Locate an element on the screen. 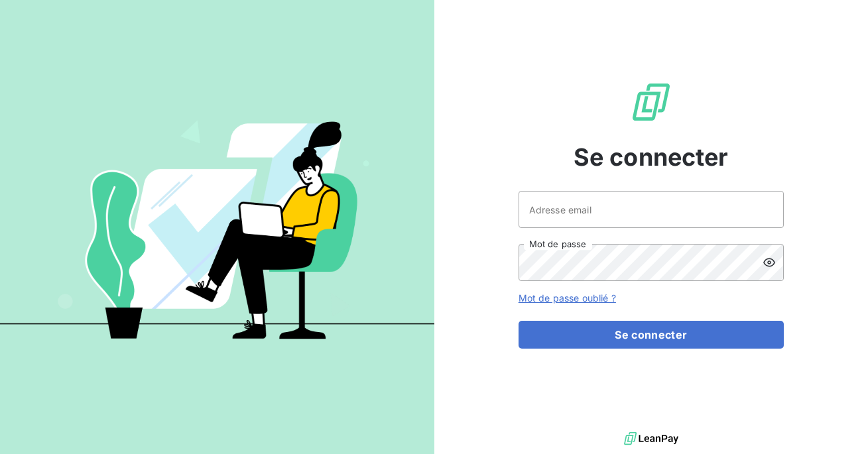 This screenshot has width=868, height=454. button: Se connecter is located at coordinates (651, 335).